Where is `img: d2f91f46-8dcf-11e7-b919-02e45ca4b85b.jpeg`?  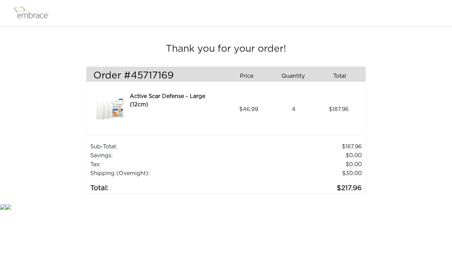 img: d2f91f46-8dcf-11e7-b919-02e45ca4b85b.jpeg is located at coordinates (110, 109).